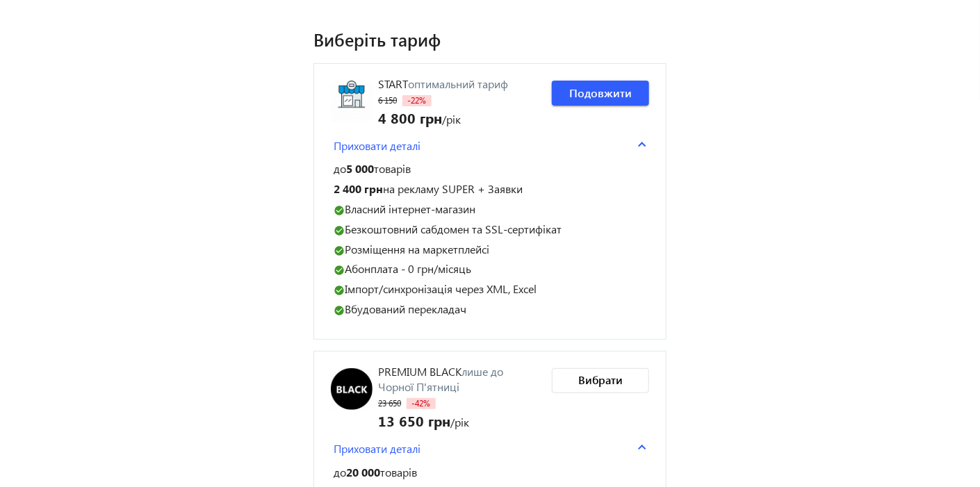  Describe the element at coordinates (490, 309) in the screenshot. I see `p: Вбудований перекладач` at that location.